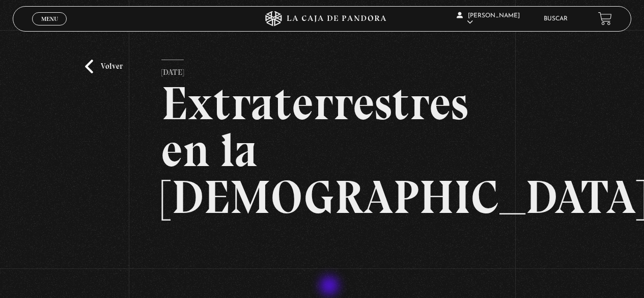 The width and height of the screenshot is (644, 298). I want to click on span: Cerrar, so click(50, 28).